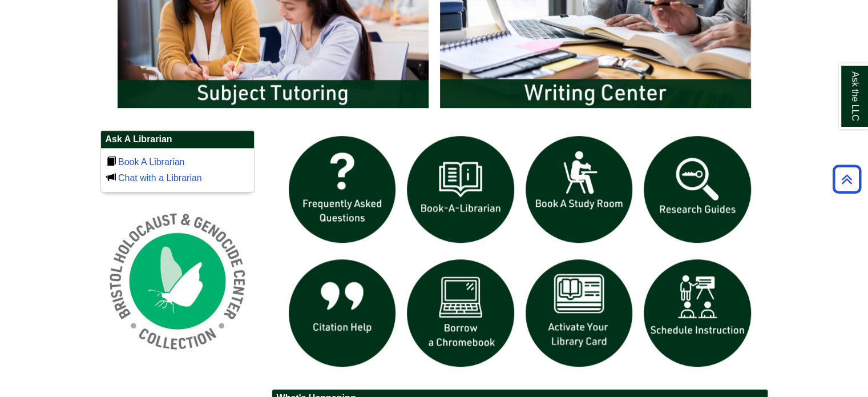 The image size is (868, 397). I want to click on img: activate Library Card icon links to form to activate student ID into library card, so click(580, 313).